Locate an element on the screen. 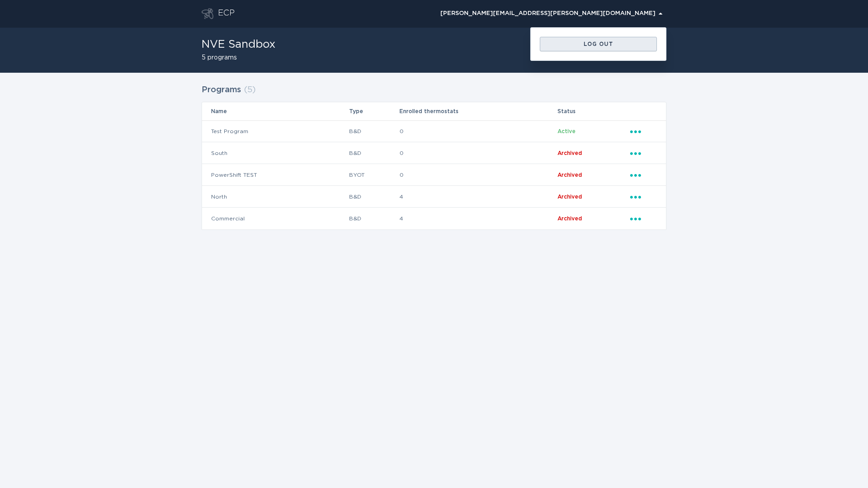  th: Status is located at coordinates (594, 111).